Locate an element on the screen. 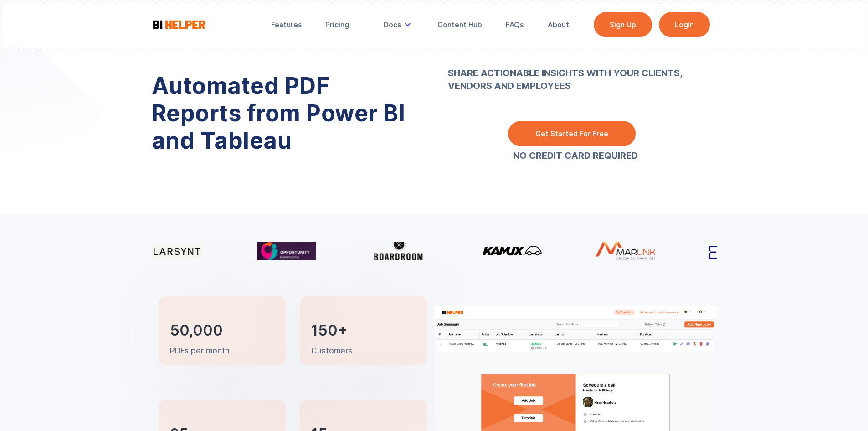 The image size is (868, 431). a: Login is located at coordinates (684, 25).